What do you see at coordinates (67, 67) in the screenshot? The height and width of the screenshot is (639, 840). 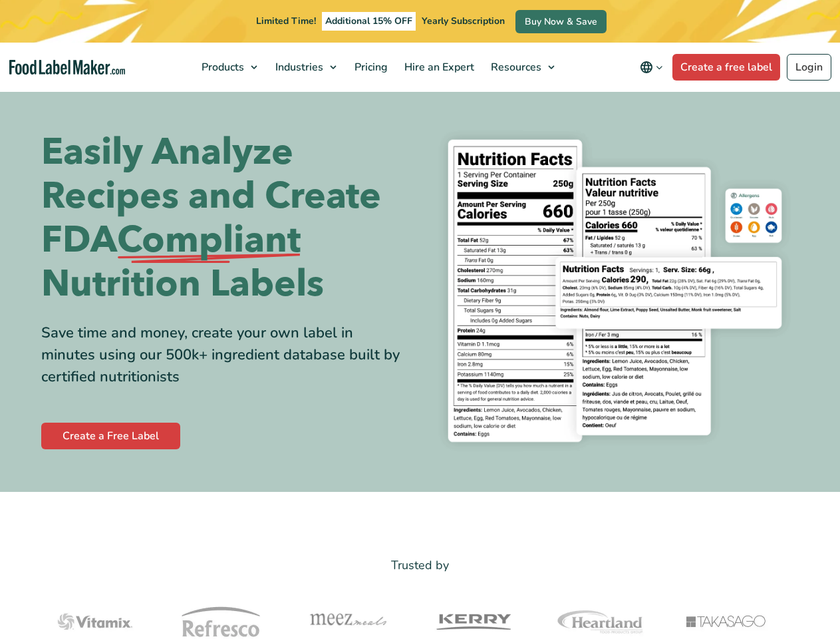 I see `a: Food Label Maker homepage` at bounding box center [67, 67].